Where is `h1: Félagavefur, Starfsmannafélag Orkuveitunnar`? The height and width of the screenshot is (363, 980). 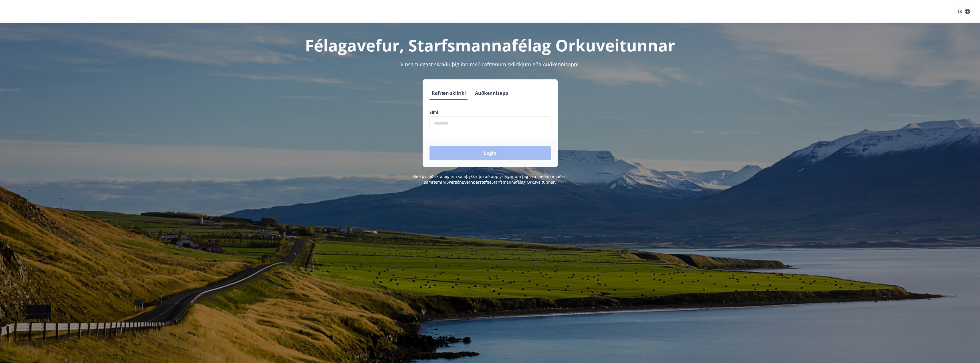
h1: Félagavefur, Starfsmannafélag Orkuveitunnar is located at coordinates (490, 45).